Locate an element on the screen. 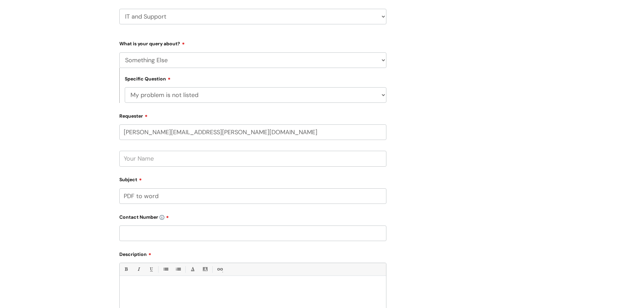 The image size is (644, 308). a: Back Color is located at coordinates (205, 270).